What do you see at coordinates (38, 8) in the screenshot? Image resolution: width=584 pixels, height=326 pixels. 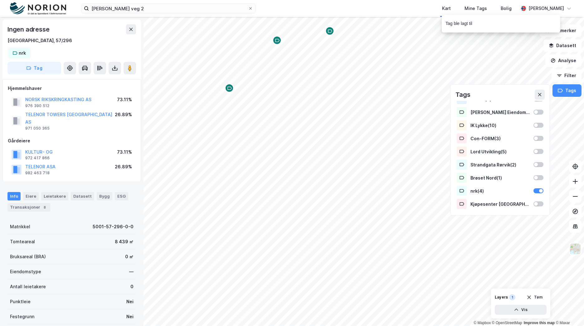 I see `img: norion-logo.80e7a08dc31c2e691866.png` at bounding box center [38, 8].